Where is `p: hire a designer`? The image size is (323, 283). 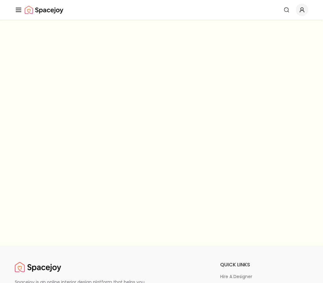
p: hire a designer is located at coordinates (236, 276).